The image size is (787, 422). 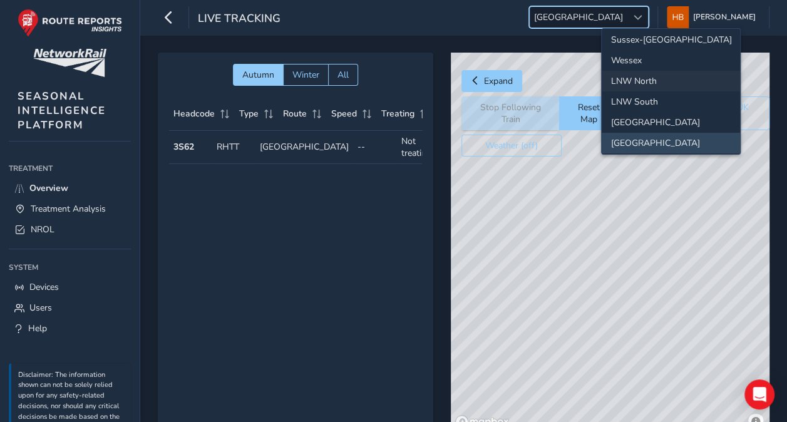 I want to click on button: All, so click(x=343, y=74).